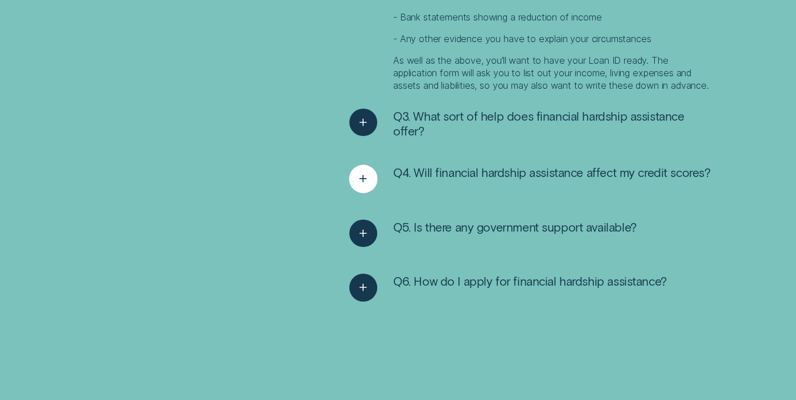 The image size is (796, 400). I want to click on span: Q4. Will financial hardship assistance affect my credit scores?, so click(551, 172).